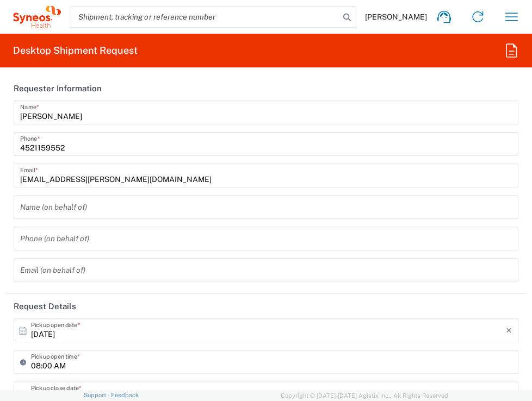 This screenshot has height=401, width=532. I want to click on h2: Request Details, so click(45, 306).